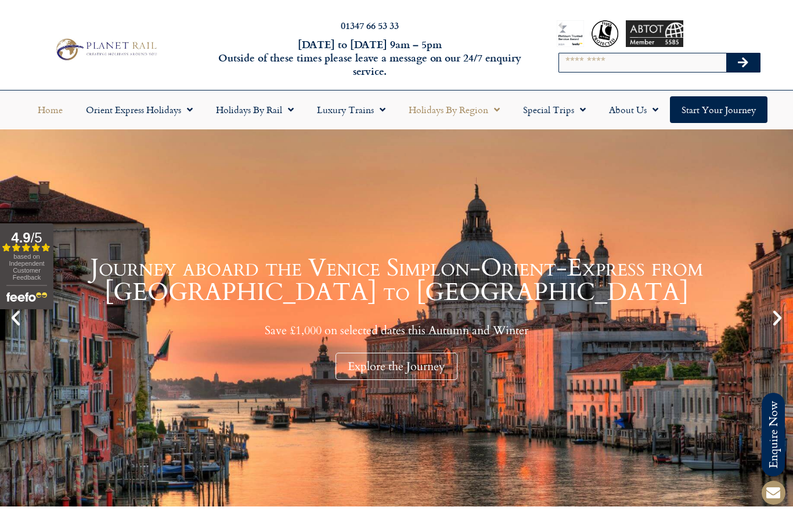 The height and width of the screenshot is (532, 793). Describe the element at coordinates (396, 366) in the screenshot. I see `div: Explore the Journey` at that location.